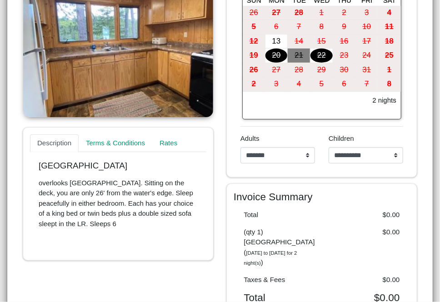  I want to click on button: 20, so click(277, 56).